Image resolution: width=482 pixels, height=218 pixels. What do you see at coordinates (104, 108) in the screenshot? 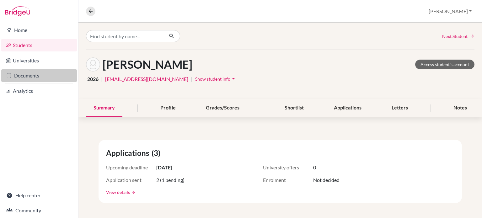
I see `div: Summary` at bounding box center [104, 108].